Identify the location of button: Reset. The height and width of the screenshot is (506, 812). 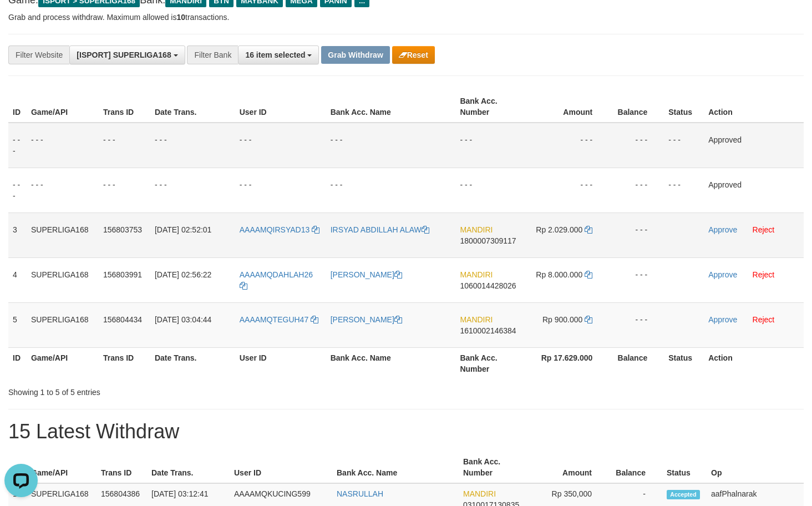
(413, 55).